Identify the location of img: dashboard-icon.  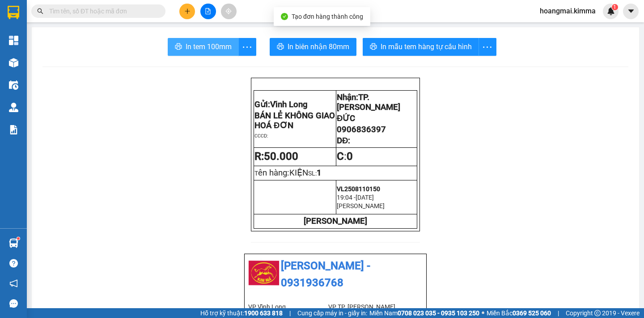
(13, 40).